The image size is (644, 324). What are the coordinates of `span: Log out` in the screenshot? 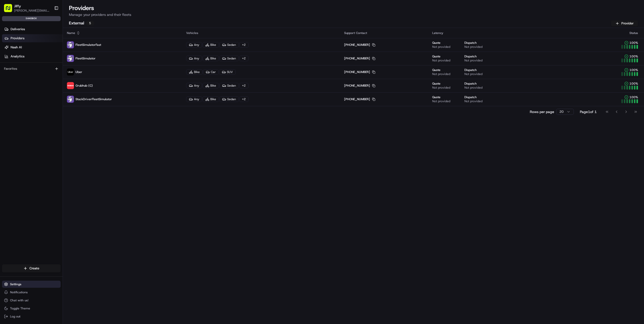 It's located at (15, 317).